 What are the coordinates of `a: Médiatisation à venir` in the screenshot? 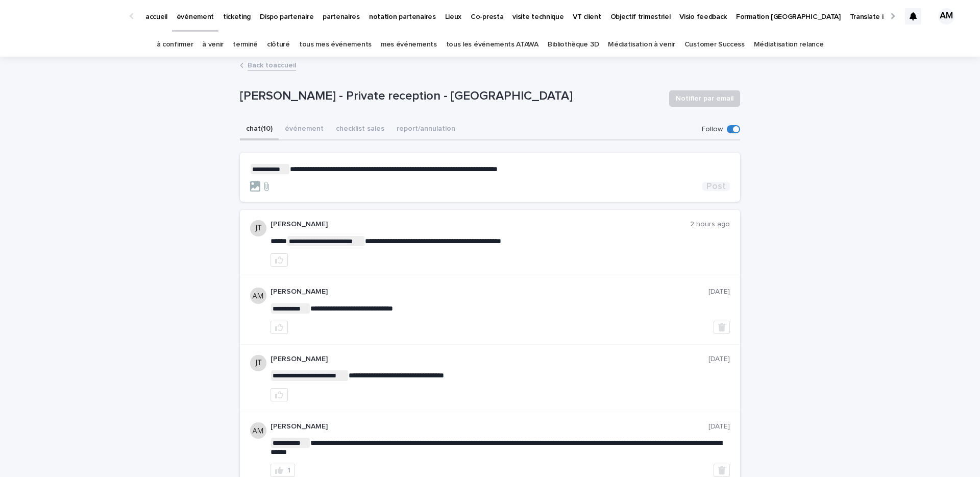 It's located at (642, 44).